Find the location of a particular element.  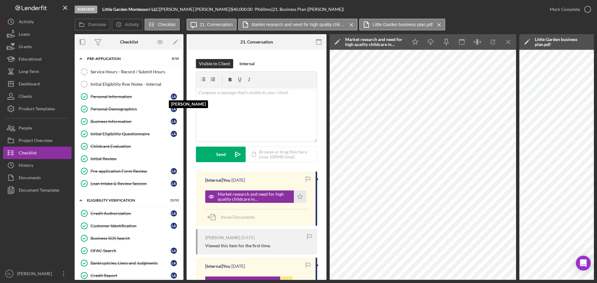

a: Grants is located at coordinates (37, 47).